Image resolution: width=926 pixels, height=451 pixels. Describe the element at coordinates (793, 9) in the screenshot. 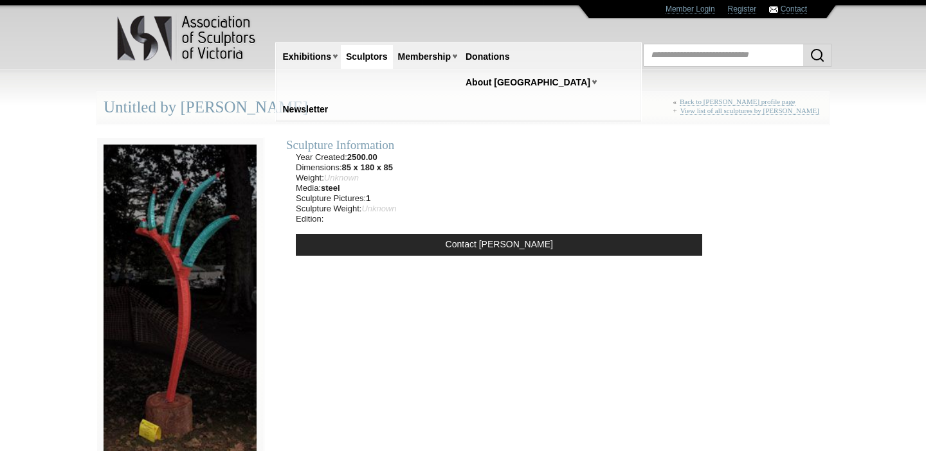

I see `a: Contact` at that location.